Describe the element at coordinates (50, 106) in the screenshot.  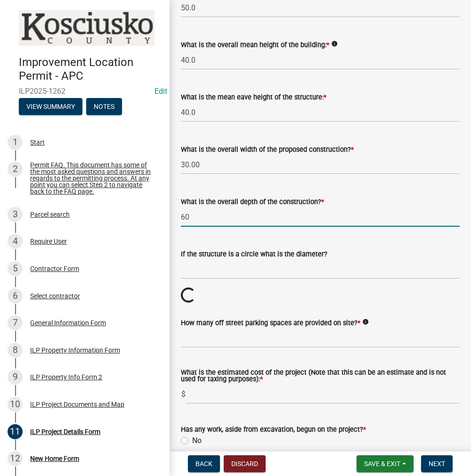
I see `button: View Summary` at that location.